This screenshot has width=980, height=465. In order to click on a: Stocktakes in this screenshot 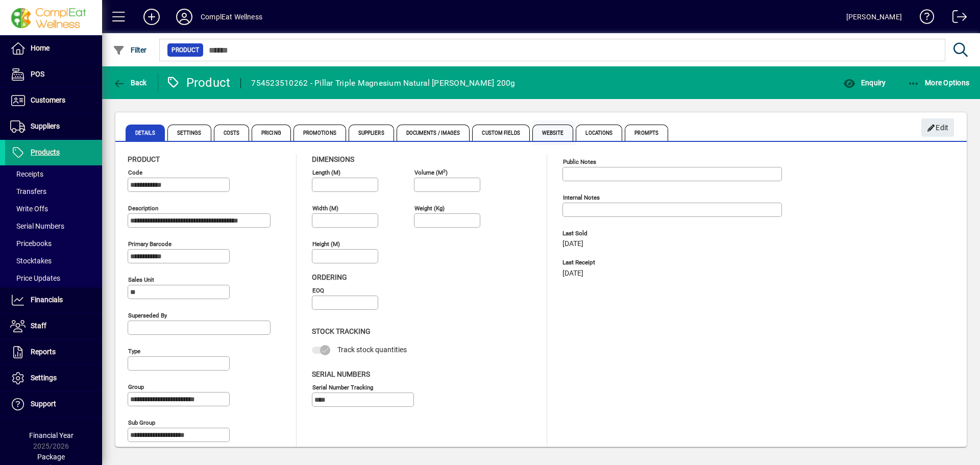, I will do `click(54, 261)`.